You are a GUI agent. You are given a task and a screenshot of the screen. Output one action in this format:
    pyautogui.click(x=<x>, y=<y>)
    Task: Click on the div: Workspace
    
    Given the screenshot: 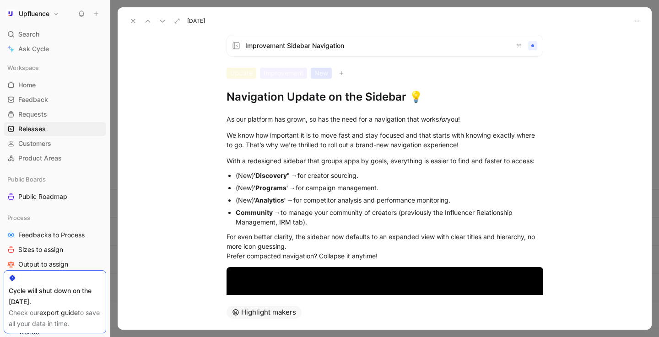 What is the action you would take?
    pyautogui.click(x=55, y=68)
    